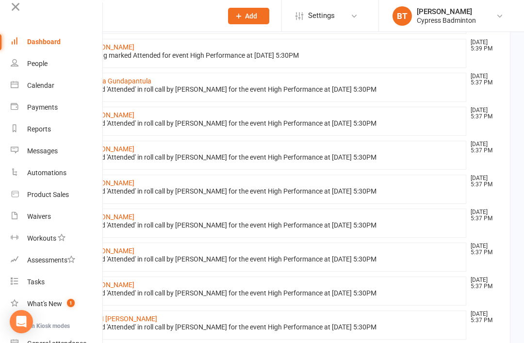  I want to click on a: Messages, so click(56, 151).